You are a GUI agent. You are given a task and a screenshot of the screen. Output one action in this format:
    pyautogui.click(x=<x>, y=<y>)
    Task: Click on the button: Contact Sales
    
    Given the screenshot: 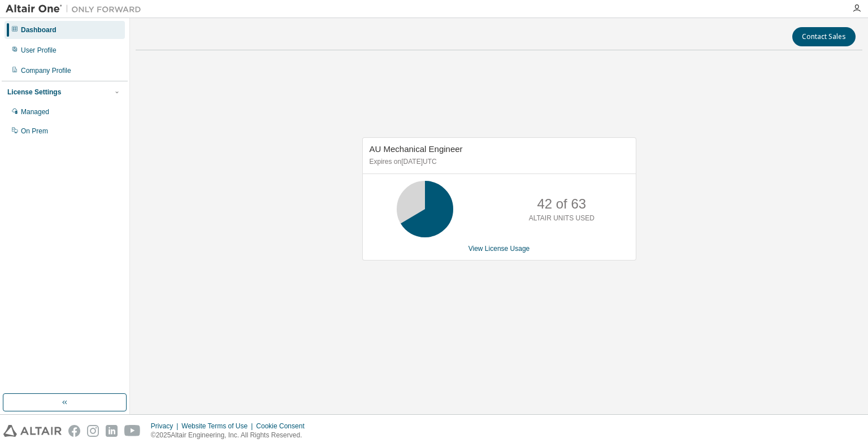 What is the action you would take?
    pyautogui.click(x=823, y=36)
    